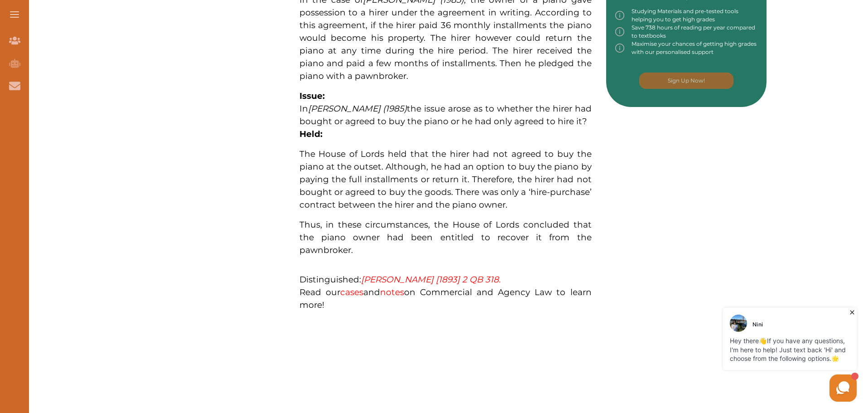  What do you see at coordinates (687, 80) in the screenshot?
I see `button: [object Object]` at bounding box center [687, 80].